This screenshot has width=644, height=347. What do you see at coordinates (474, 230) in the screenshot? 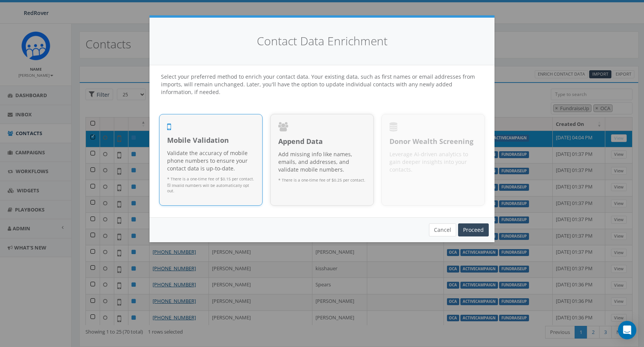
I see `a: Proceed` at bounding box center [474, 230].